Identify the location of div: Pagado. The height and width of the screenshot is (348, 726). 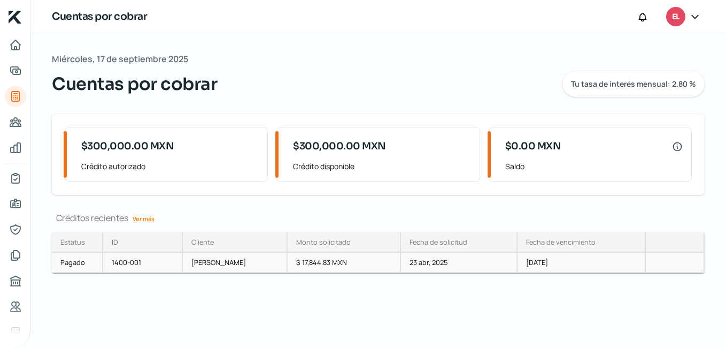
(78, 263).